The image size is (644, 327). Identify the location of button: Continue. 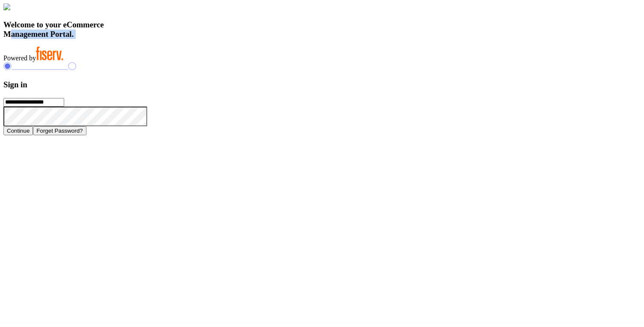
(18, 131).